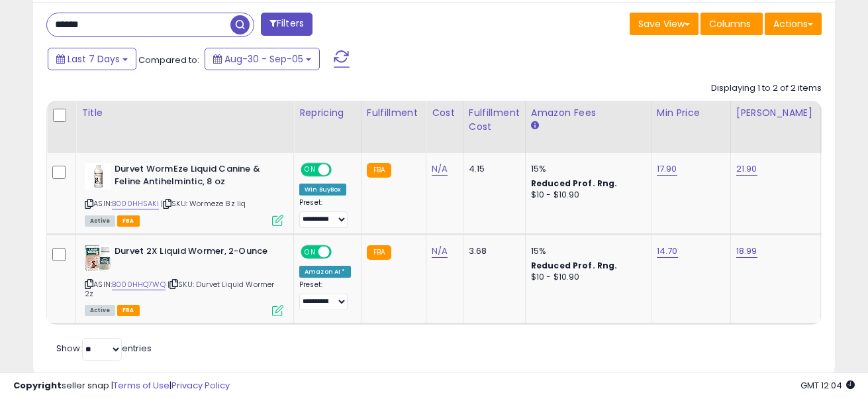 The height and width of the screenshot is (399, 868). What do you see at coordinates (664, 24) in the screenshot?
I see `button: Save View` at bounding box center [664, 24].